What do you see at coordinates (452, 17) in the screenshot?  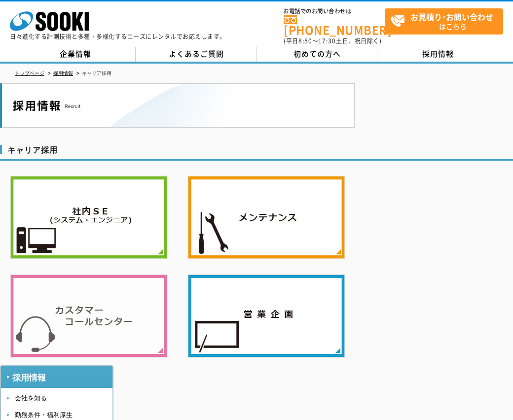 I see `strong: お見積り･お問い合わせ` at bounding box center [452, 17].